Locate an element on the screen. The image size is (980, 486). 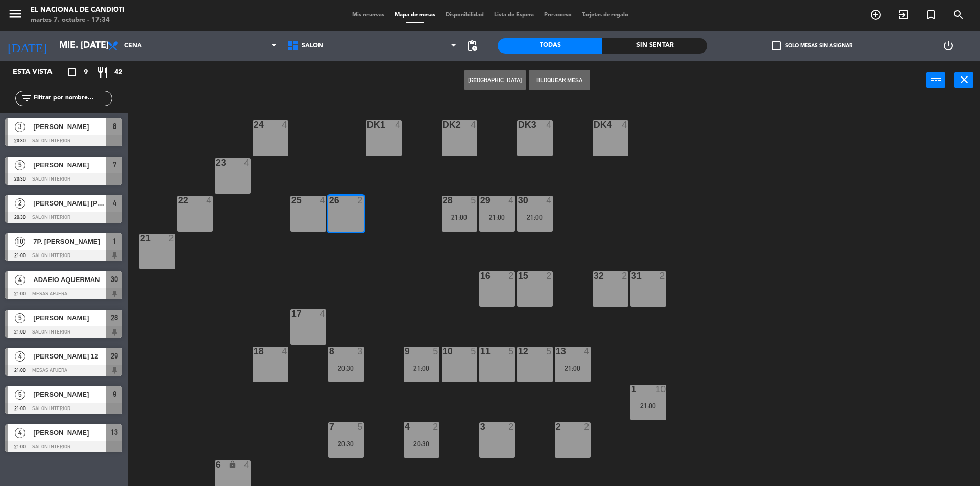
div: 13 is located at coordinates (556, 352).